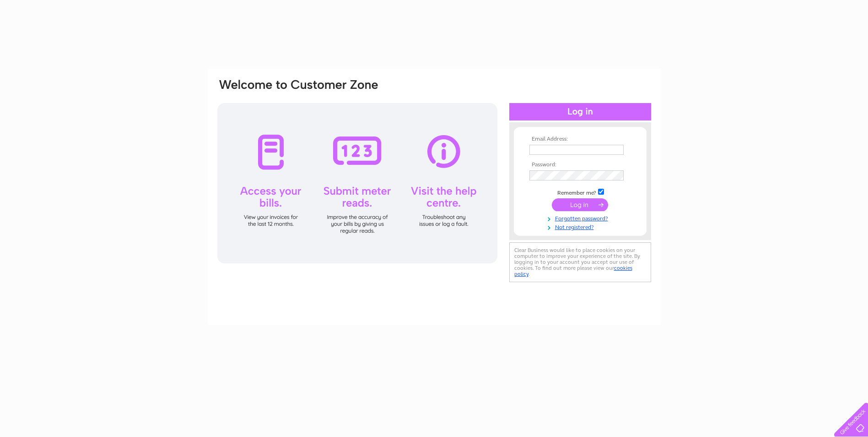  I want to click on td: Remember me?, so click(580, 192).